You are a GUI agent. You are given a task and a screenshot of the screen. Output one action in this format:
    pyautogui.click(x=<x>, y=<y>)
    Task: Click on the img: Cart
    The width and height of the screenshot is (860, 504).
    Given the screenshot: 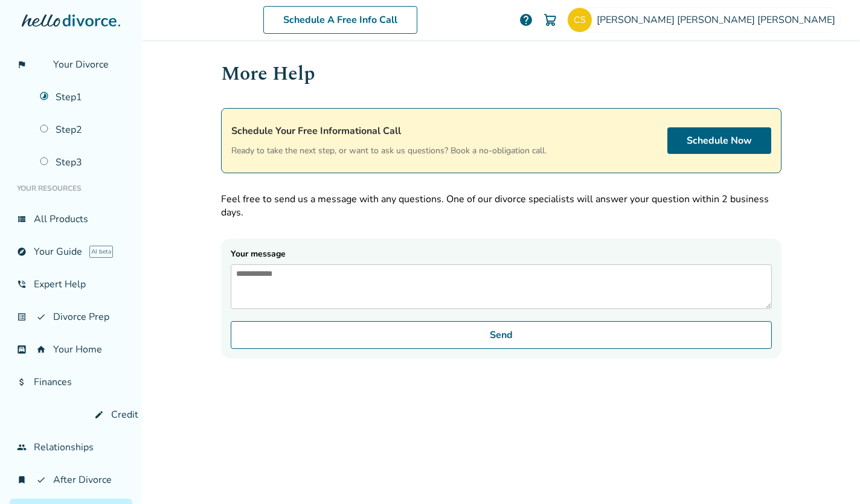 What is the action you would take?
    pyautogui.click(x=550, y=20)
    